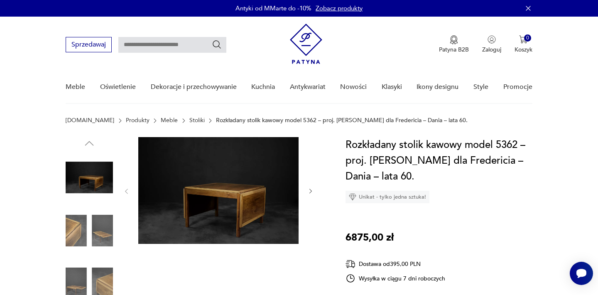  What do you see at coordinates (491, 49) in the screenshot?
I see `p: Zaloguj` at bounding box center [491, 49].